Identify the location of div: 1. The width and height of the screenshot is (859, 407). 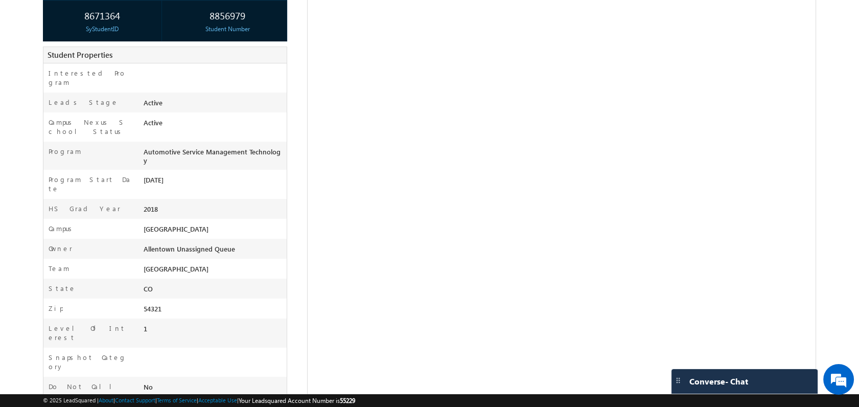
(214, 330).